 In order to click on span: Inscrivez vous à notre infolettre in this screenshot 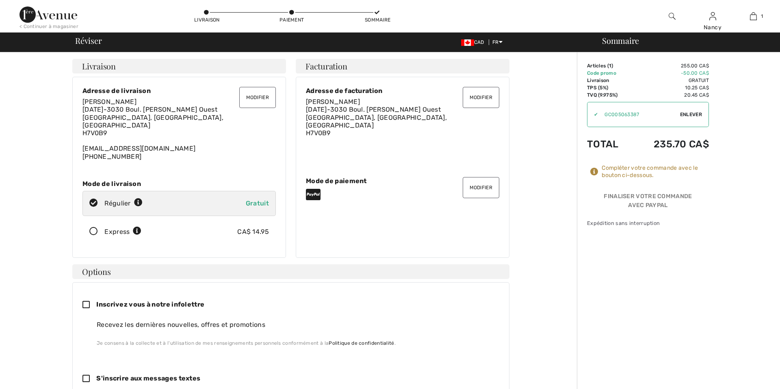, I will do `click(150, 304)`.